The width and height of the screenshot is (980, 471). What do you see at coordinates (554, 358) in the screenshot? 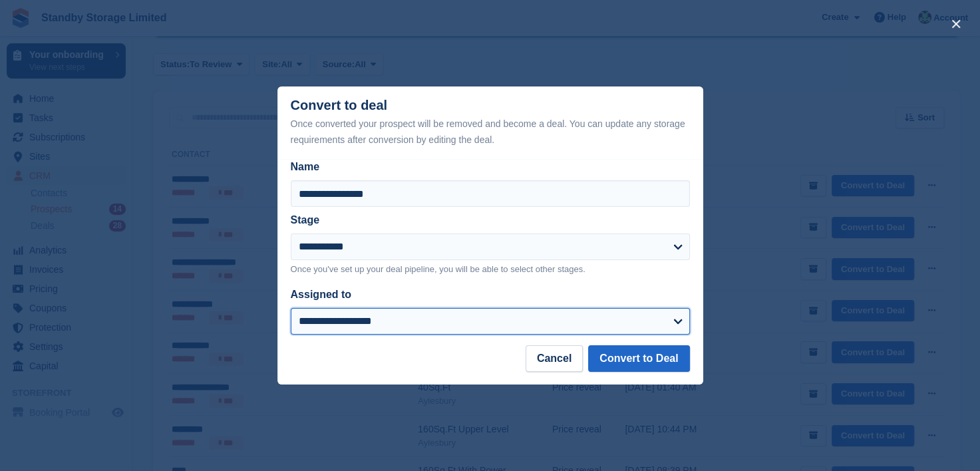
I see `button: Cancel` at bounding box center [554, 358].